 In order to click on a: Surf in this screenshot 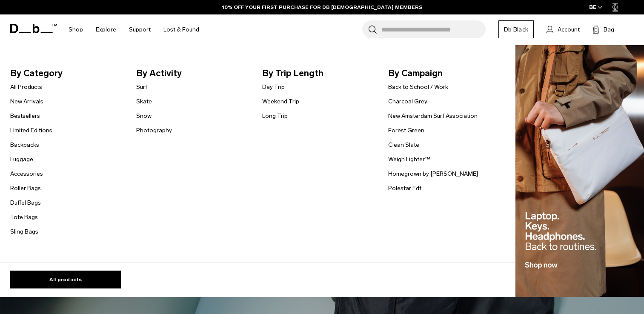, I will do `click(142, 87)`.